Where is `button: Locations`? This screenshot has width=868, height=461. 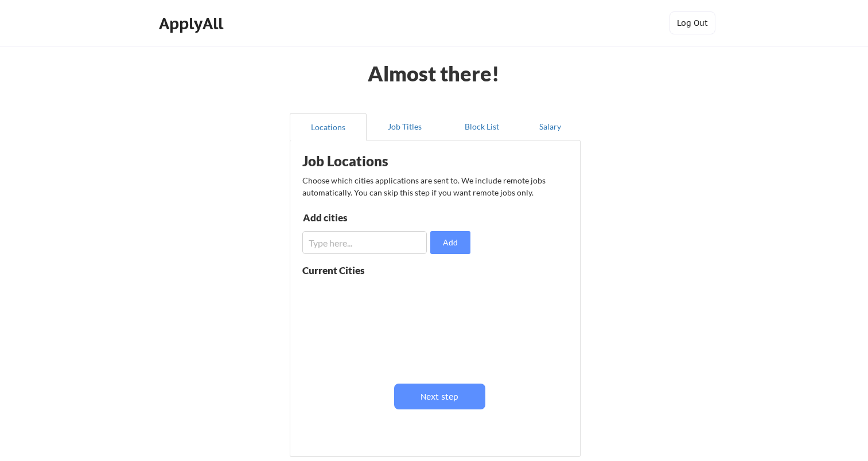 button: Locations is located at coordinates (328, 127).